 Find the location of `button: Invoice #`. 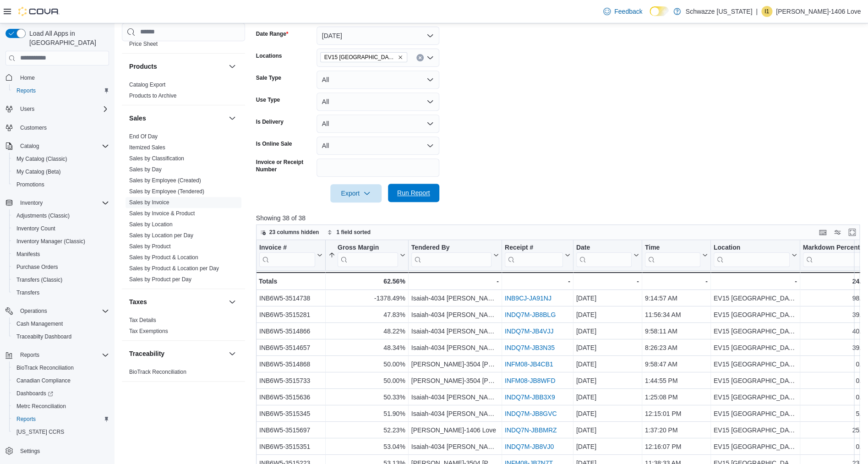

button: Invoice # is located at coordinates (291, 254).